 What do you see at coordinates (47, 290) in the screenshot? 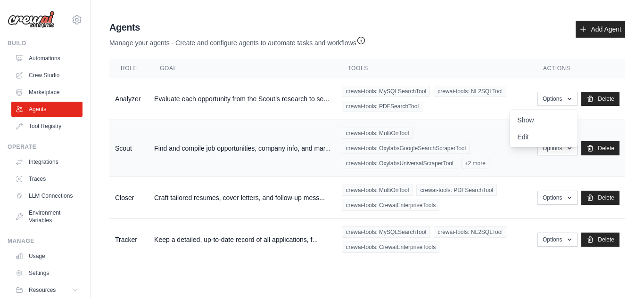
I see `button: Resources` at bounding box center [47, 290].